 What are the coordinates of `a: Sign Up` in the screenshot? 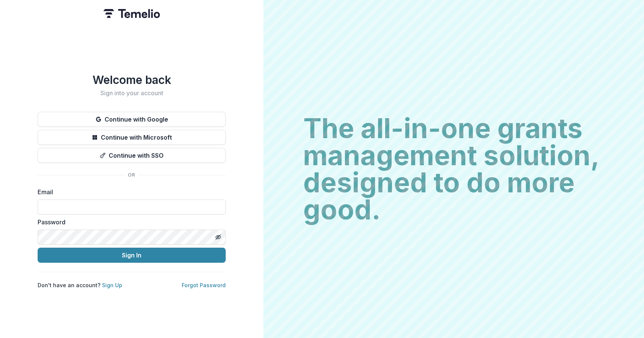 It's located at (112, 285).